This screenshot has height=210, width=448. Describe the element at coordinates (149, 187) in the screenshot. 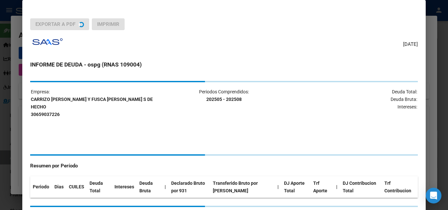

I see `th: Deuda Bruta` at that location.